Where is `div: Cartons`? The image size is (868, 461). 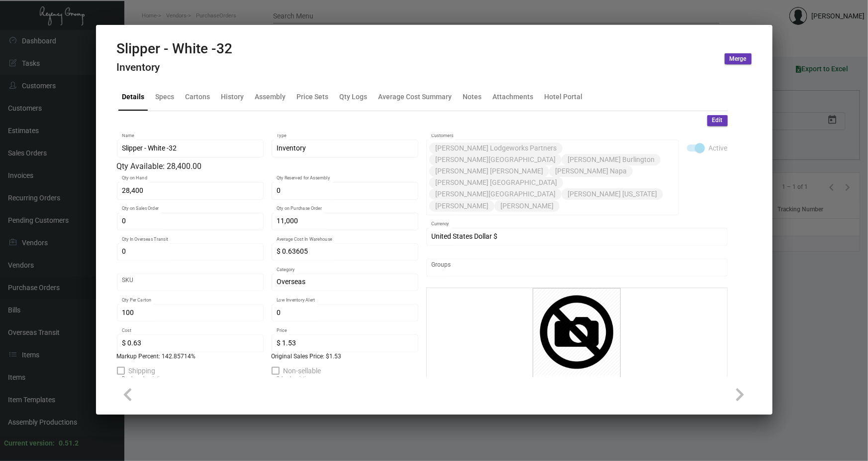
div: Cartons is located at coordinates (198, 97).